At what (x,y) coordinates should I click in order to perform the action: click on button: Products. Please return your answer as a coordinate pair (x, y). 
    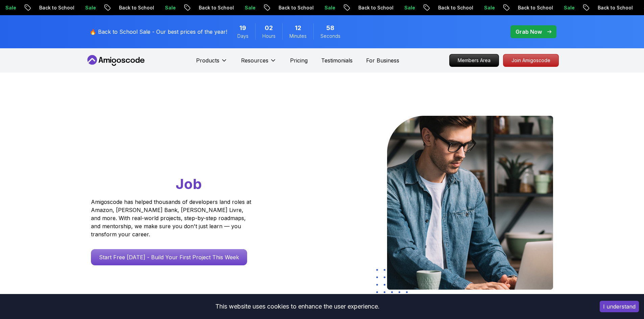
    Looking at the image, I should click on (212, 63).